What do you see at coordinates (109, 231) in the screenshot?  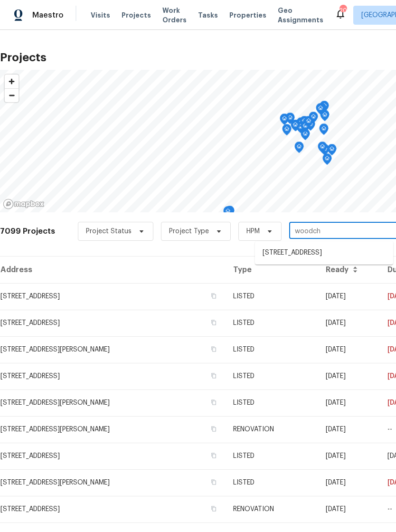 I see `span: Project Status` at bounding box center [109, 231].